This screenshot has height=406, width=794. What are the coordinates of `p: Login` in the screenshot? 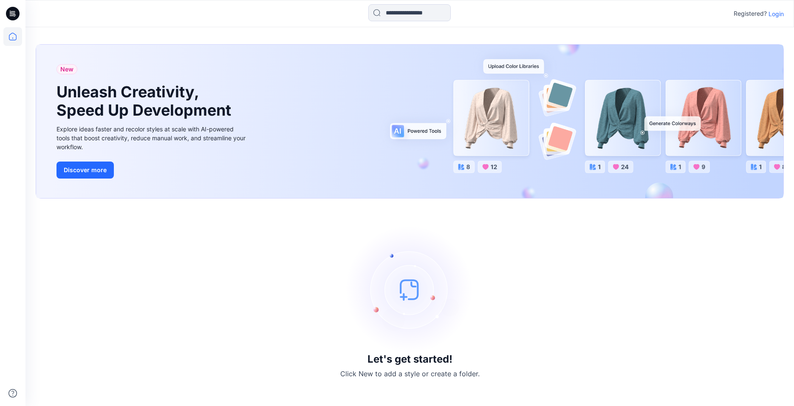 It's located at (776, 14).